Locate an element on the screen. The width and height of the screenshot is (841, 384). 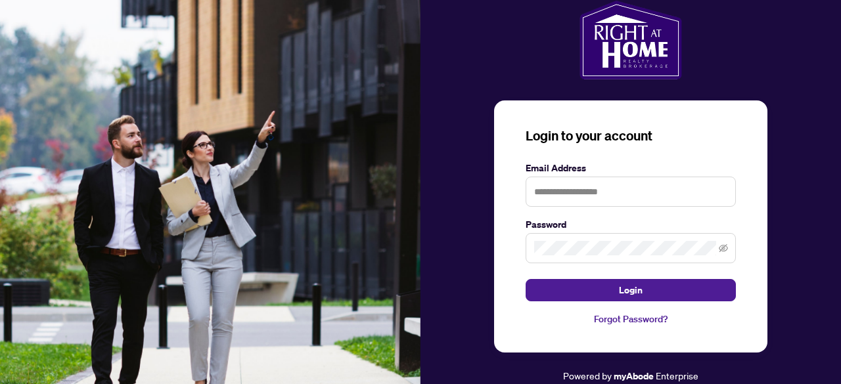
img: ma-logo is located at coordinates (630, 40).